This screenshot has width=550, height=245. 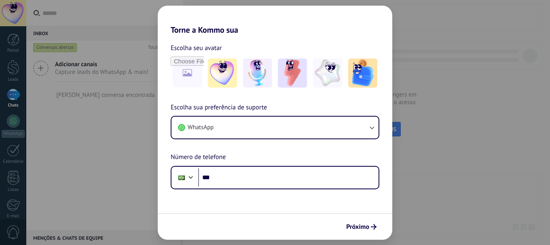 I want to click on h2: Torne a Kommo sua, so click(x=275, y=20).